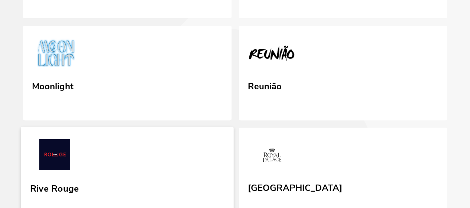 Image resolution: width=470 pixels, height=208 pixels. Describe the element at coordinates (53, 85) in the screenshot. I see `div: Moonlight` at that location.